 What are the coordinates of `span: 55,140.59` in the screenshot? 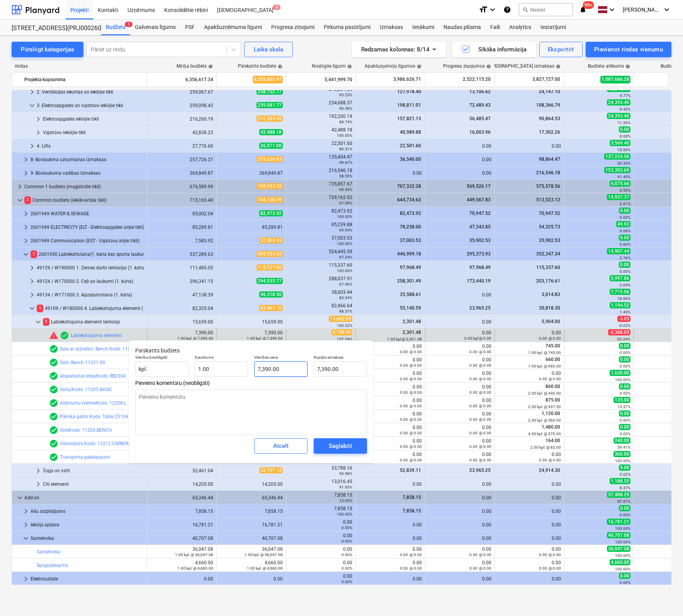 It's located at (411, 308).